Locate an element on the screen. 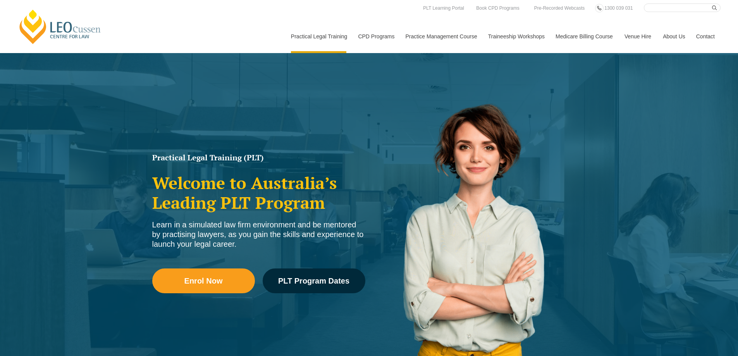 Image resolution: width=738 pixels, height=356 pixels. a: Traineeship Workshops is located at coordinates (516, 36).